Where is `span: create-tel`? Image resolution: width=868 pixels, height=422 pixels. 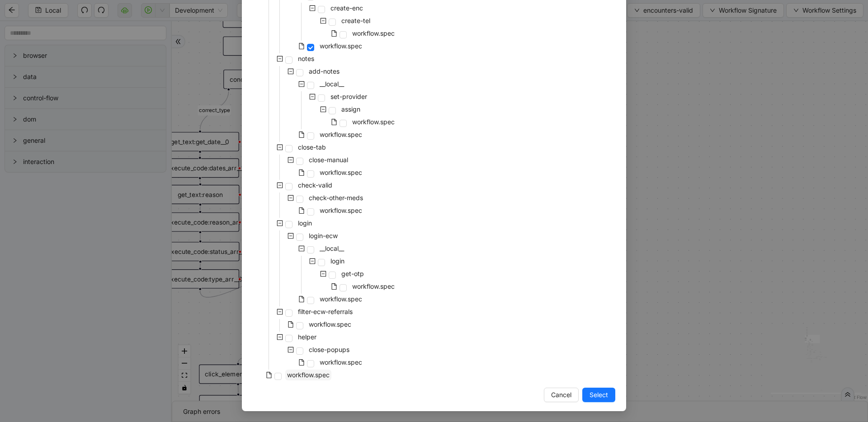 span: create-tel is located at coordinates (356, 21).